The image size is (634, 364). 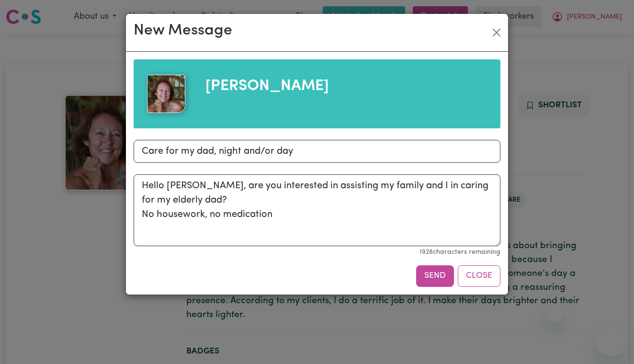 What do you see at coordinates (317, 151) in the screenshot?
I see `input: Subject` at bounding box center [317, 151].